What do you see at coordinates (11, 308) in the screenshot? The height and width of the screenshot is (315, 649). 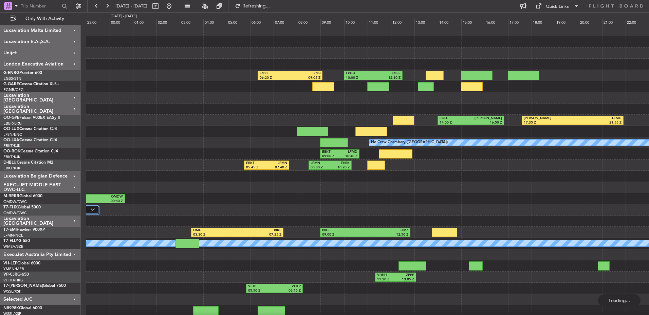 I see `span: N8998K` at bounding box center [11, 308].